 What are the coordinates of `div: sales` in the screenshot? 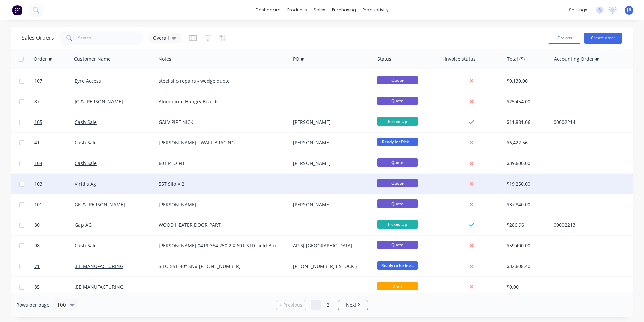 It's located at (320, 10).